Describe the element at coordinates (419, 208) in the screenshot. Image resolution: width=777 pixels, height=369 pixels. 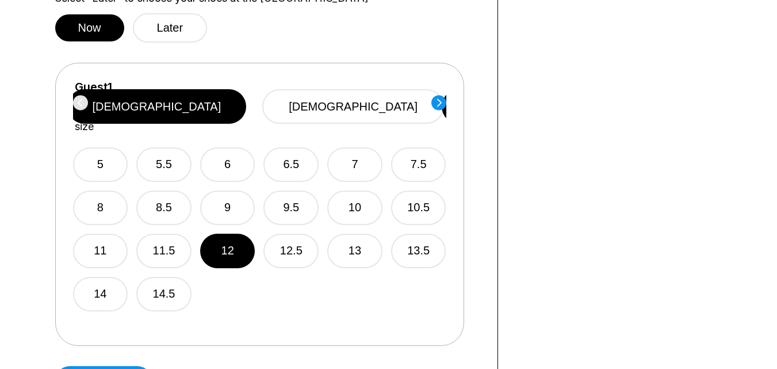
I see `button: 10.5` at that location.